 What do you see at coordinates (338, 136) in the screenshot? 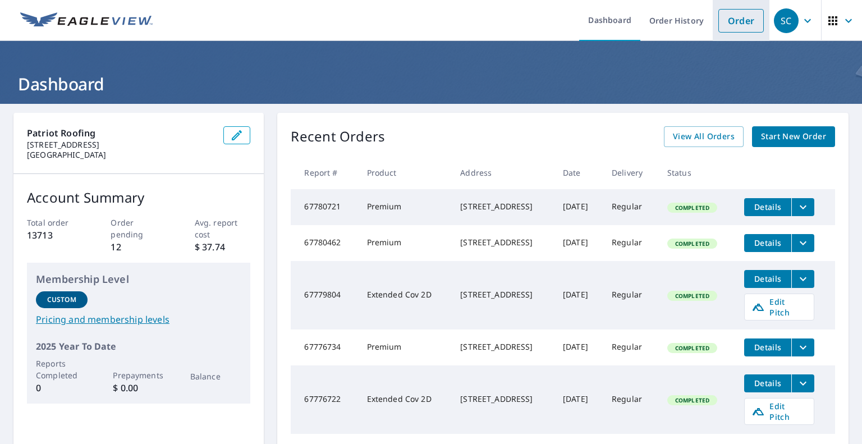
I see `p: Recent Orders` at bounding box center [338, 136].